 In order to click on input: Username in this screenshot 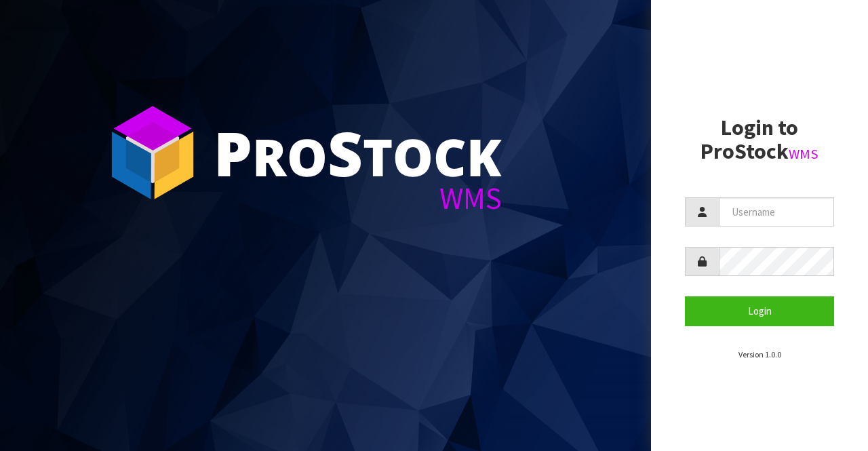, I will do `click(777, 211)`.